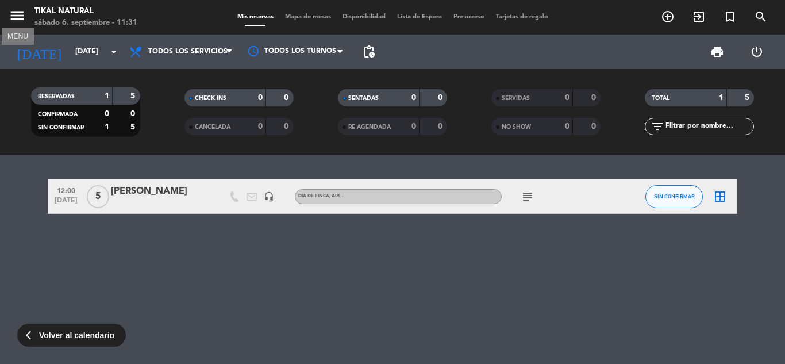  I want to click on span: Mapa de mesas, so click(308, 17).